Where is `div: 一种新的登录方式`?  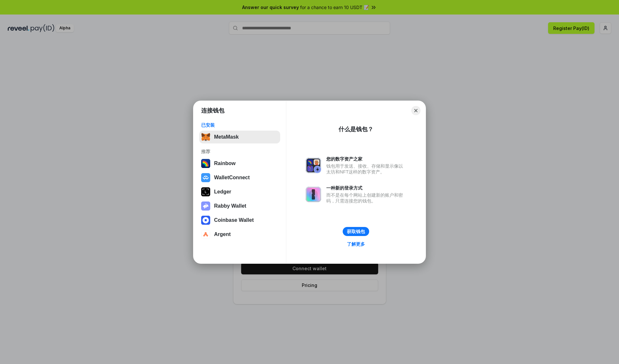 div: 一种新的登录方式 is located at coordinates (366, 188).